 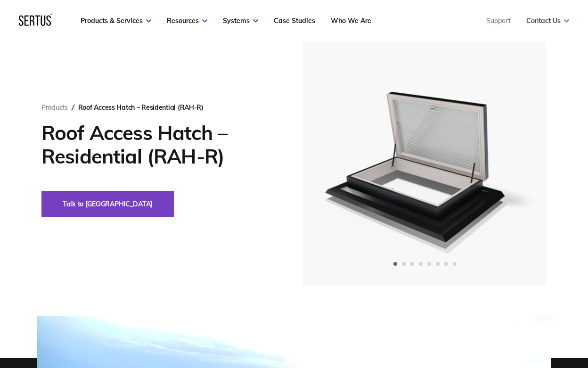 What do you see at coordinates (116, 21) in the screenshot?
I see `a: Products & Services` at bounding box center [116, 21].